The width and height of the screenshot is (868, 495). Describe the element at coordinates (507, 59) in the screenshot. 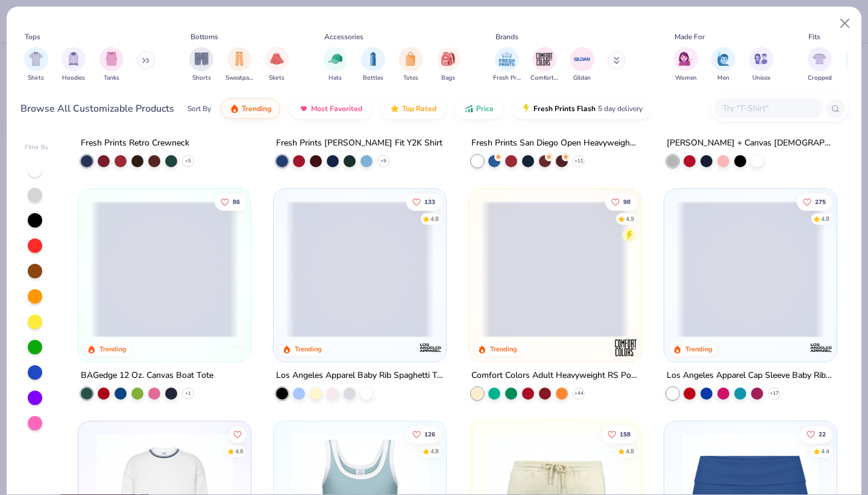

I see `img: Fresh Prints Image` at that location.